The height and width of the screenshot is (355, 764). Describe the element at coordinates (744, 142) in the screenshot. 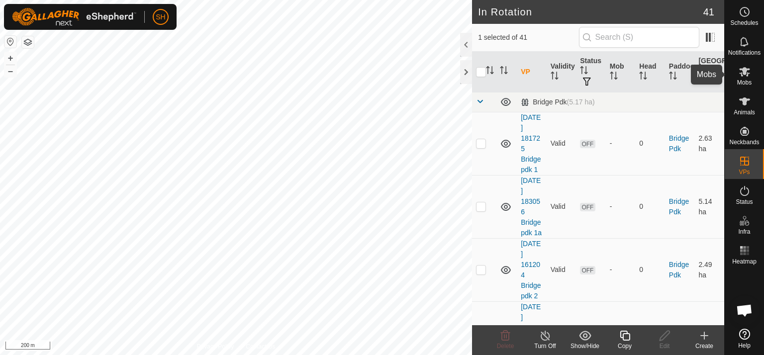

I see `span: Neckbands` at that location.